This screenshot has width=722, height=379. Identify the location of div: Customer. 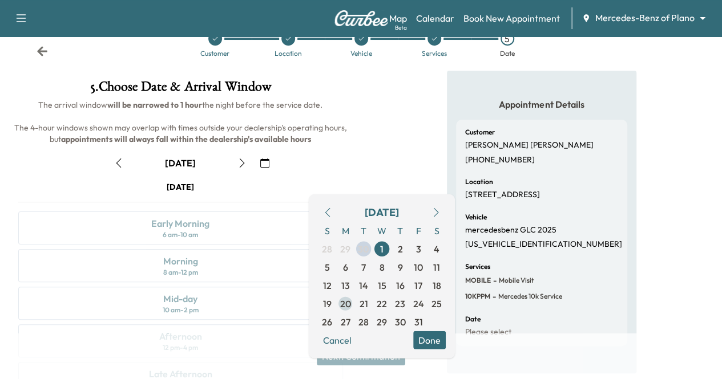
(215, 54).